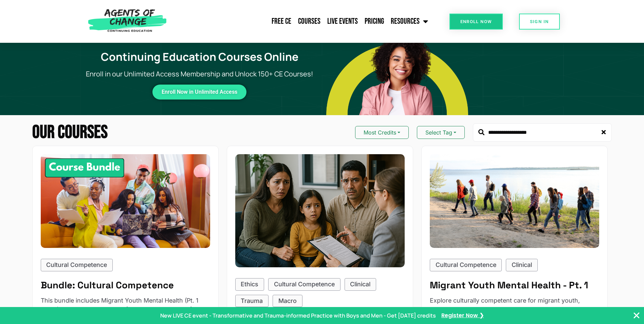 The width and height of the screenshot is (644, 324). What do you see at coordinates (320, 211) in the screenshot?
I see `img: Supporting Clients Facing Political Anxiety and Immigration Fears (2 Cultural Competency CE Credit)` at bounding box center [320, 211].